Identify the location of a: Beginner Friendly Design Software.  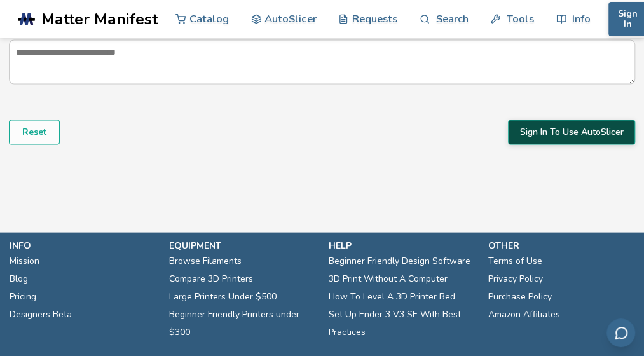
(399, 262).